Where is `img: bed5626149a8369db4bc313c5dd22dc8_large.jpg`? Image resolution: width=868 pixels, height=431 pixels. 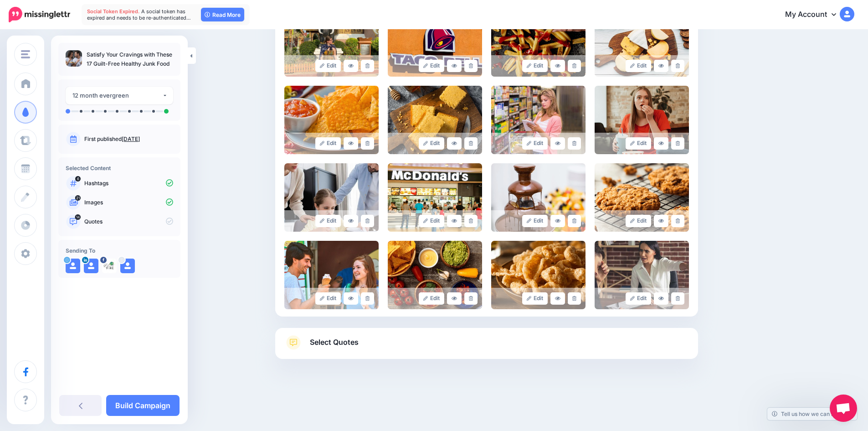
img: bed5626149a8369db4bc313c5dd22dc8_large.jpg is located at coordinates (434, 120).